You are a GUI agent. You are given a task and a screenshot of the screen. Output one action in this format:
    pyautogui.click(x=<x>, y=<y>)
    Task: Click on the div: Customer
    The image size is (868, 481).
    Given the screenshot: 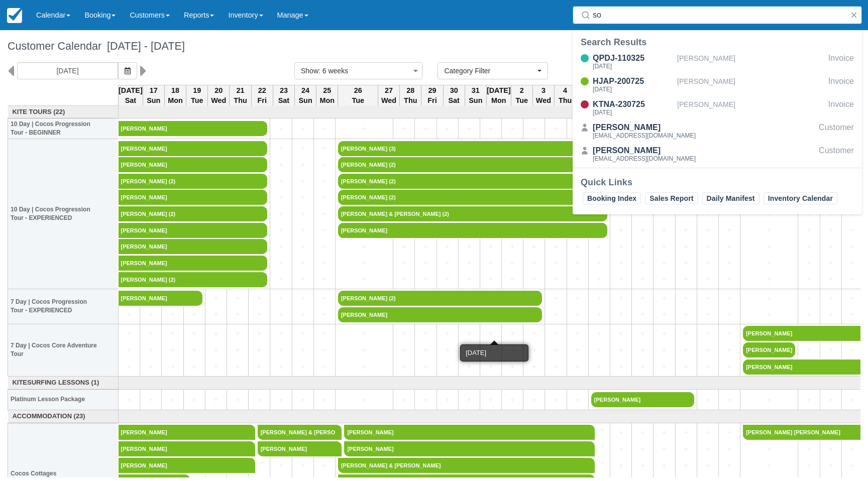 What is the action you would take?
    pyautogui.click(x=836, y=131)
    